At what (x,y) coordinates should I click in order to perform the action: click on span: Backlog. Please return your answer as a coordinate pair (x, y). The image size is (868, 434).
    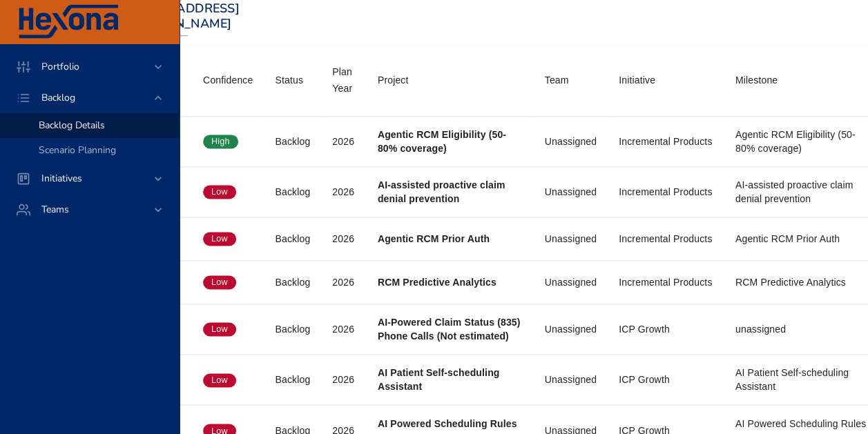
    Looking at the image, I should click on (58, 98).